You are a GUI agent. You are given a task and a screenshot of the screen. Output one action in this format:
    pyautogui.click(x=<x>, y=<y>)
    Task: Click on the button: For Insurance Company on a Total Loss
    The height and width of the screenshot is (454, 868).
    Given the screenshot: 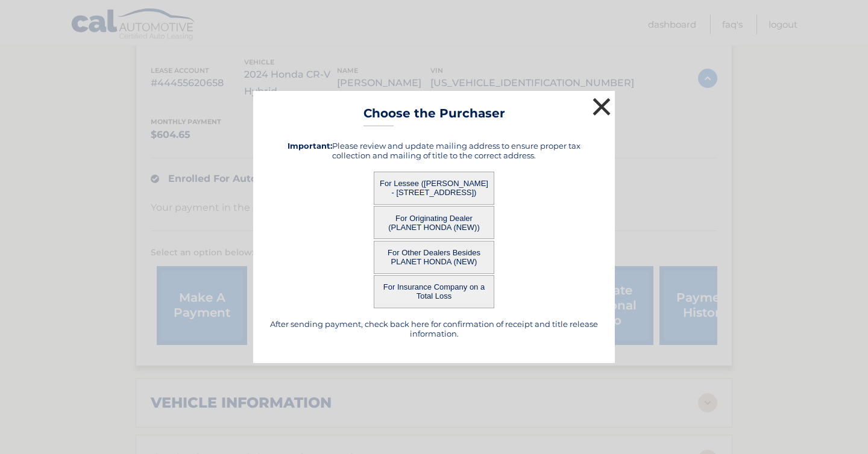 What is the action you would take?
    pyautogui.click(x=434, y=291)
    